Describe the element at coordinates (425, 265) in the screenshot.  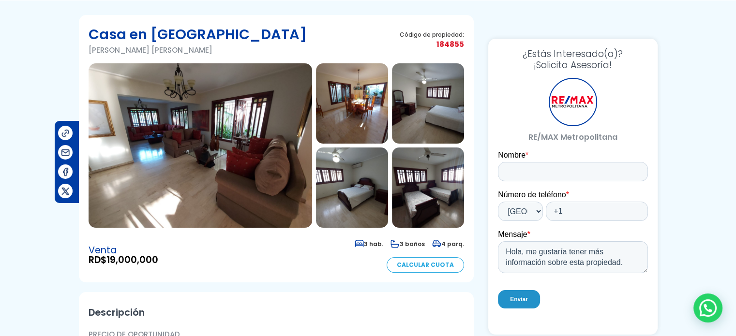
I see `a: Calcular Cuota` at that location.